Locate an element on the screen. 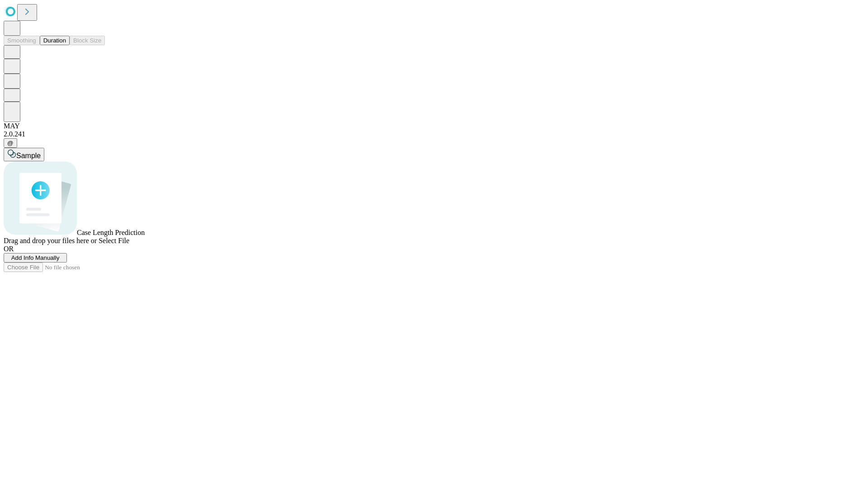 This screenshot has height=488, width=868. button: Smoothing is located at coordinates (22, 41).